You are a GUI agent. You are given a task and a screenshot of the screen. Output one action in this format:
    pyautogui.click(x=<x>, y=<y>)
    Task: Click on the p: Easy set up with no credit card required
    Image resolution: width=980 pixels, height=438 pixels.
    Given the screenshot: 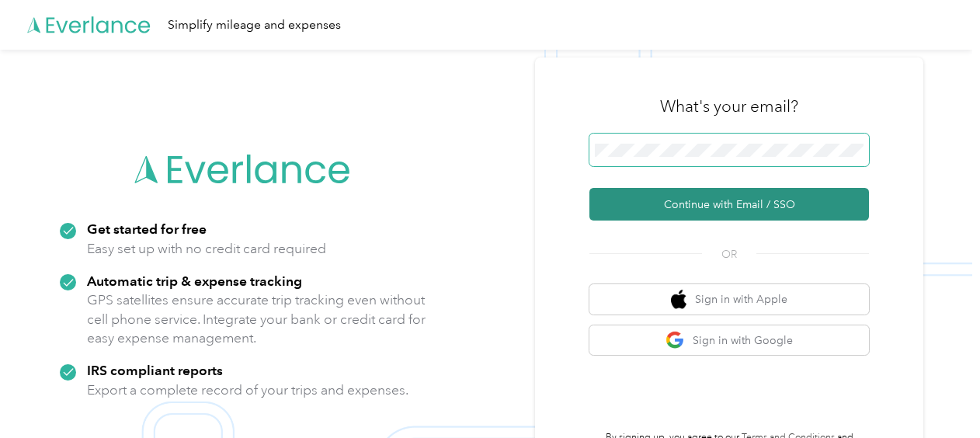 What is the action you would take?
    pyautogui.click(x=207, y=249)
    